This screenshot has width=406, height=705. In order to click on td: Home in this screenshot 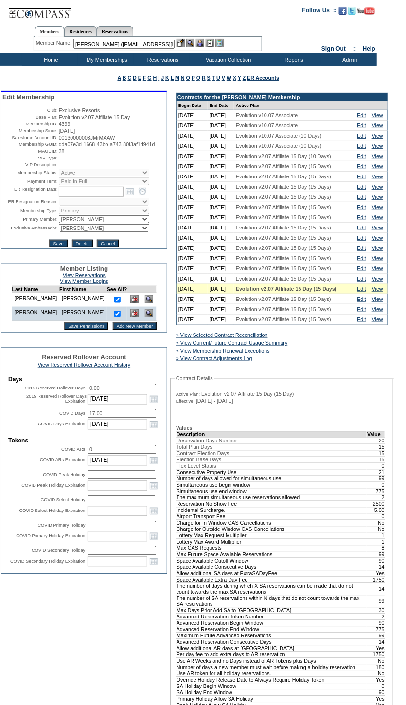, I will do `click(50, 59)`.